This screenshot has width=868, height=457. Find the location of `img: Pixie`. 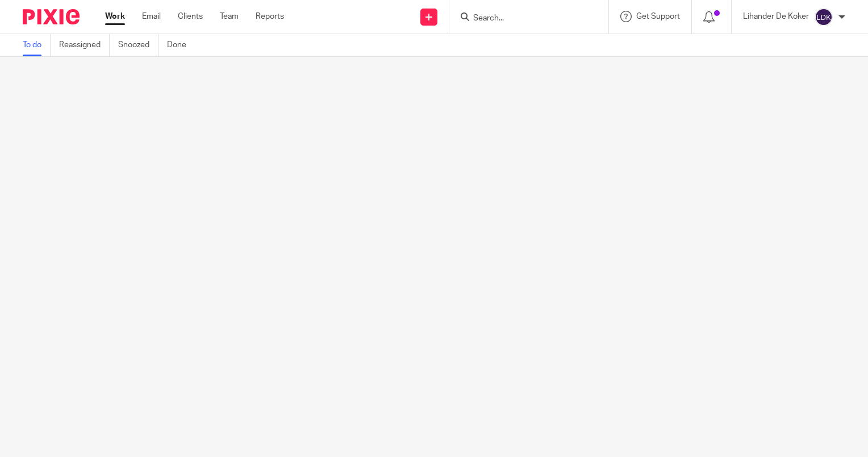

img: Pixie is located at coordinates (51, 16).